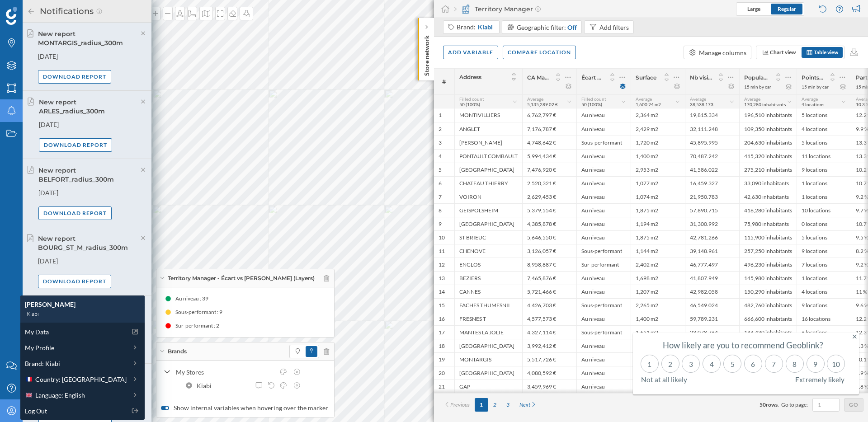 The height and width of the screenshot is (422, 868). What do you see at coordinates (542, 104) in the screenshot?
I see `span: 5,135,289.02 €` at bounding box center [542, 104].